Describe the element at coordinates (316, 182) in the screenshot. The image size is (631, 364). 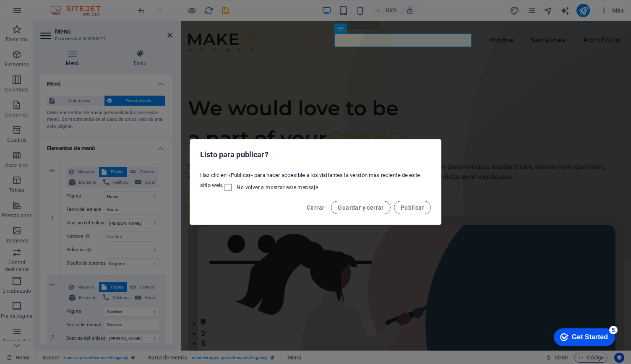
I see `div: Haz clic en «Publicar» para hacer accesible a los visitantes la versión más reciente de este siti...` at that location.